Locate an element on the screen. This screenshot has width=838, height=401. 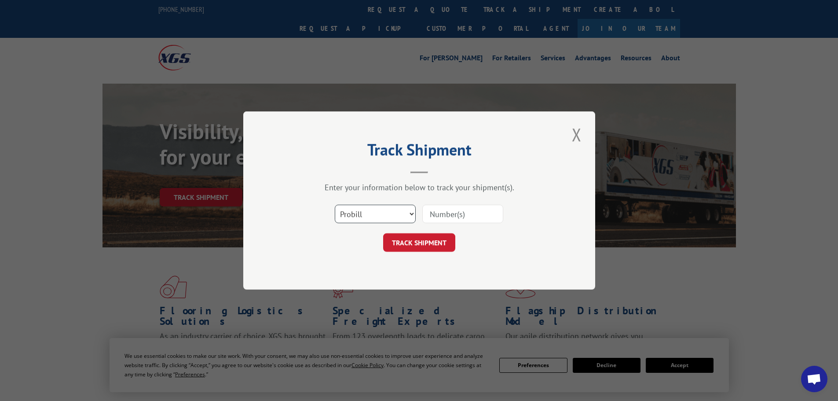
input: Number(s) is located at coordinates (463, 214).